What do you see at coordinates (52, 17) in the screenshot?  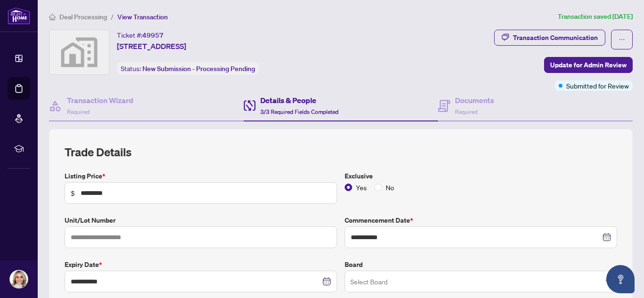 I see `span: home` at bounding box center [52, 17].